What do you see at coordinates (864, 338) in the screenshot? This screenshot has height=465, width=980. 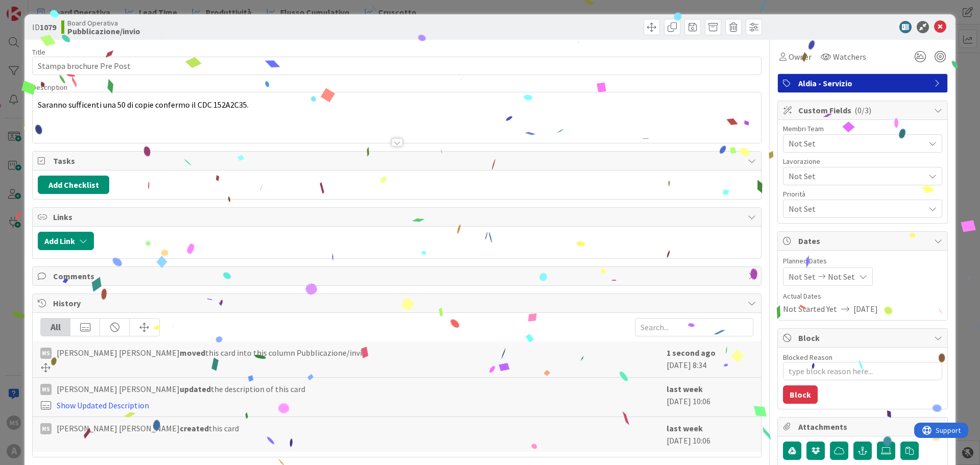 I see `span: Block` at bounding box center [864, 338].